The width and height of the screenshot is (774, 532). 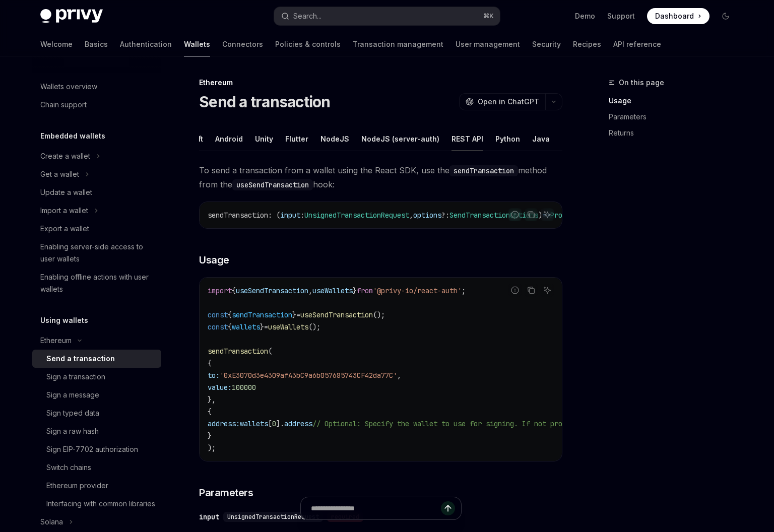 I want to click on div: Switch chains, so click(x=68, y=467).